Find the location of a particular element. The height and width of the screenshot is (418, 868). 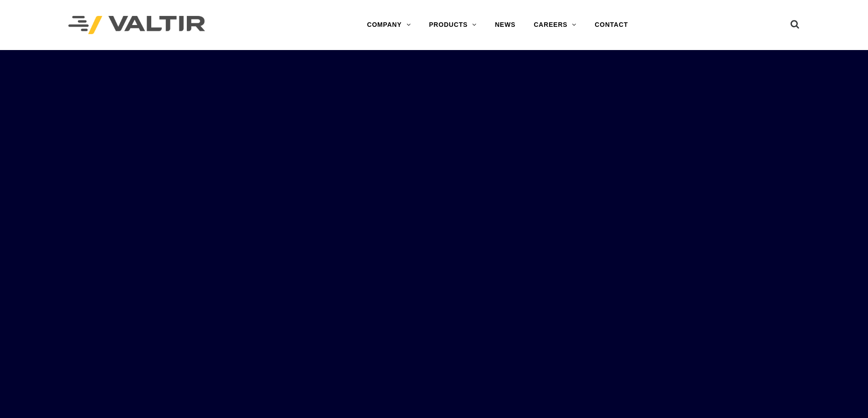

a: CONTACT is located at coordinates (611, 25).